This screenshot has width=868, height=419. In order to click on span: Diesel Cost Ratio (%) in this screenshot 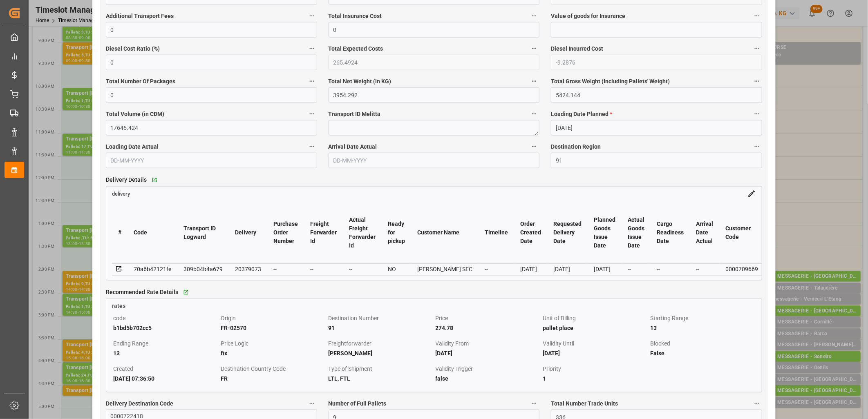, I will do `click(133, 49)`.